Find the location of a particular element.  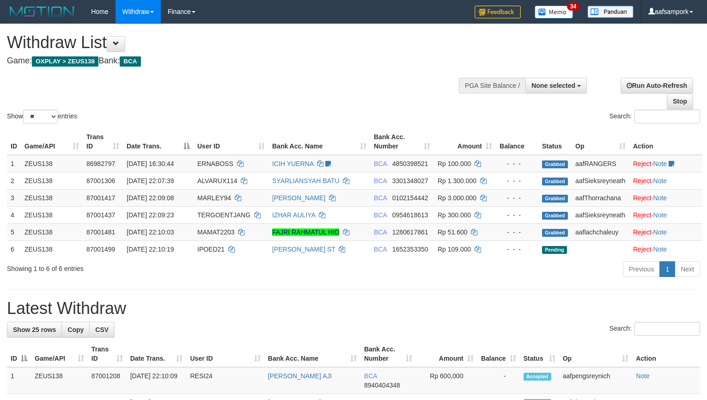

td: aafThorrachana is located at coordinates (601, 197).